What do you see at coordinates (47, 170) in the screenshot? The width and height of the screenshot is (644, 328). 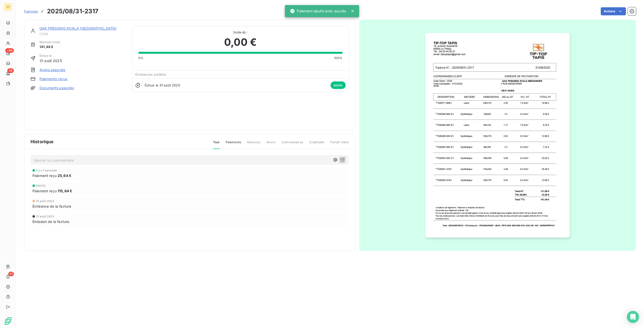 I see `span: il y a 1 seconde` at bounding box center [47, 170].